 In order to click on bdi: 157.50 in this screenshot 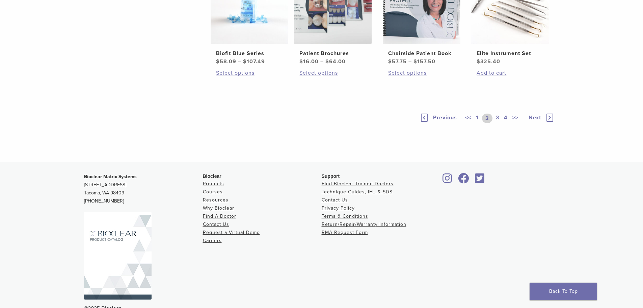, I will do `click(424, 61)`.